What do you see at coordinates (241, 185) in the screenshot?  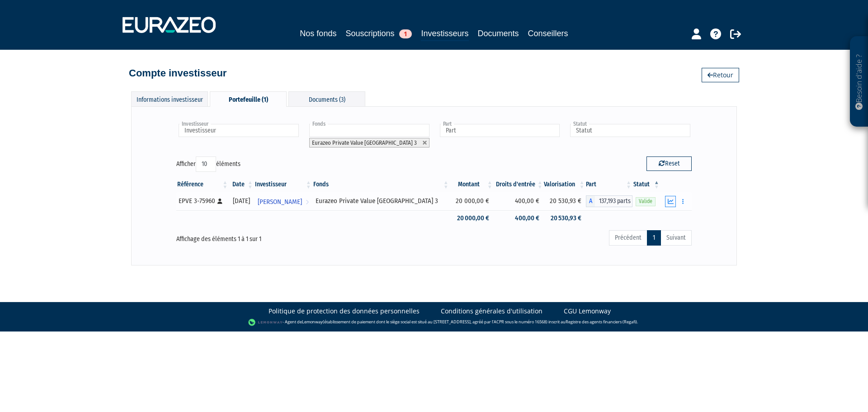 I see `th: Date: activer pour trier la colonne par ordre croissant` at bounding box center [241, 185].